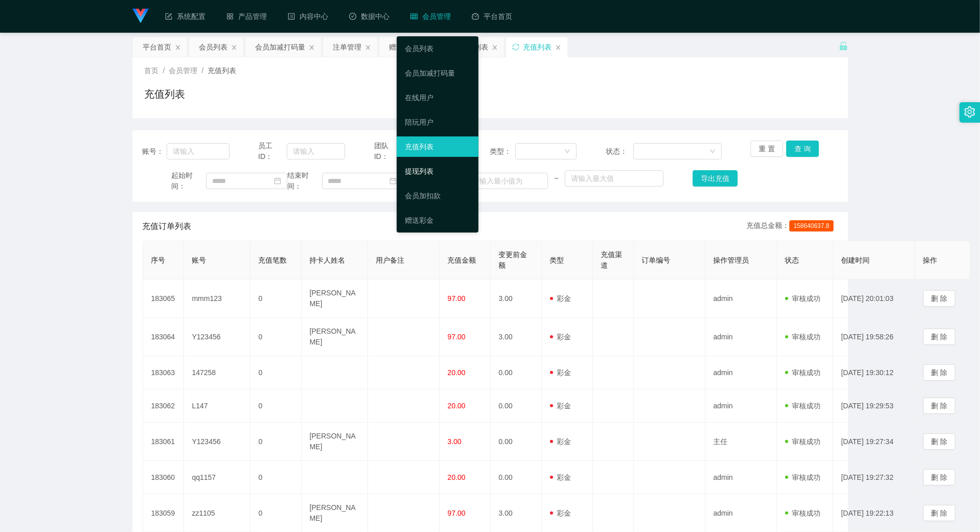 The height and width of the screenshot is (532, 980). What do you see at coordinates (199, 260) in the screenshot?
I see `span: 账号` at bounding box center [199, 260].